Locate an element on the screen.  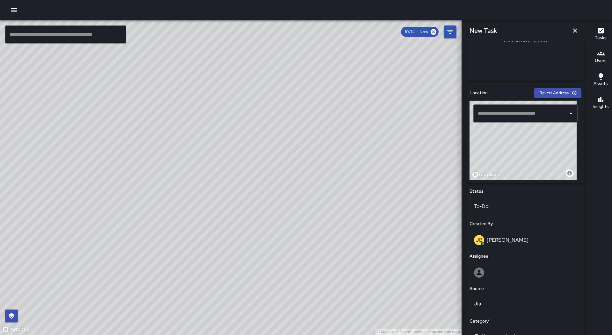
p: JB is located at coordinates (479, 240).